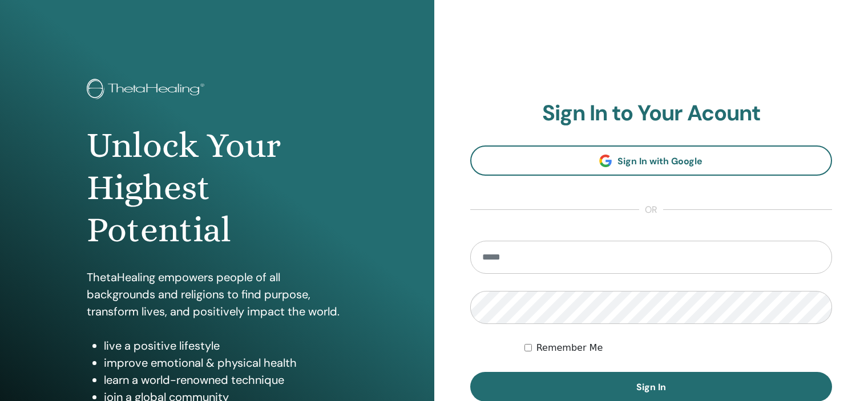 The width and height of the screenshot is (868, 401). What do you see at coordinates (225, 363) in the screenshot?
I see `li: improve emotional & physical health` at bounding box center [225, 363].